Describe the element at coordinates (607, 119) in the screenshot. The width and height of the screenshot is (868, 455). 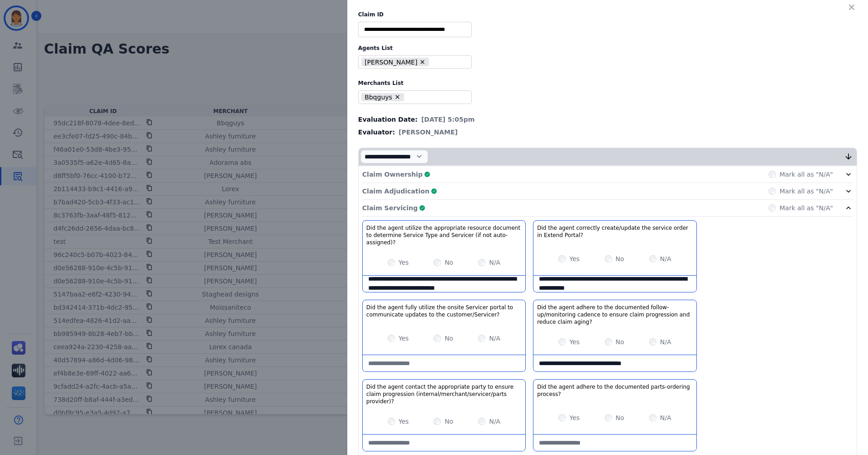
I see `div: Evaluation Date:` at that location.